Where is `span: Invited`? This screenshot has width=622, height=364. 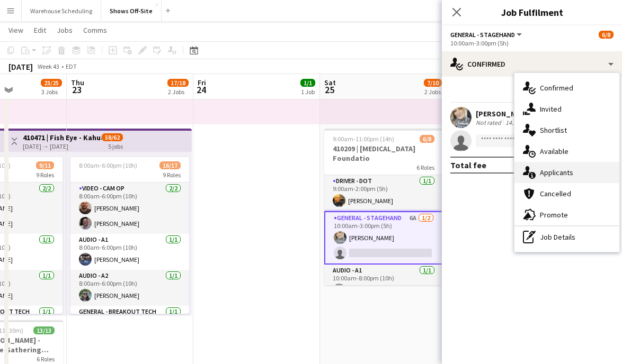 span: Invited is located at coordinates (550, 109).